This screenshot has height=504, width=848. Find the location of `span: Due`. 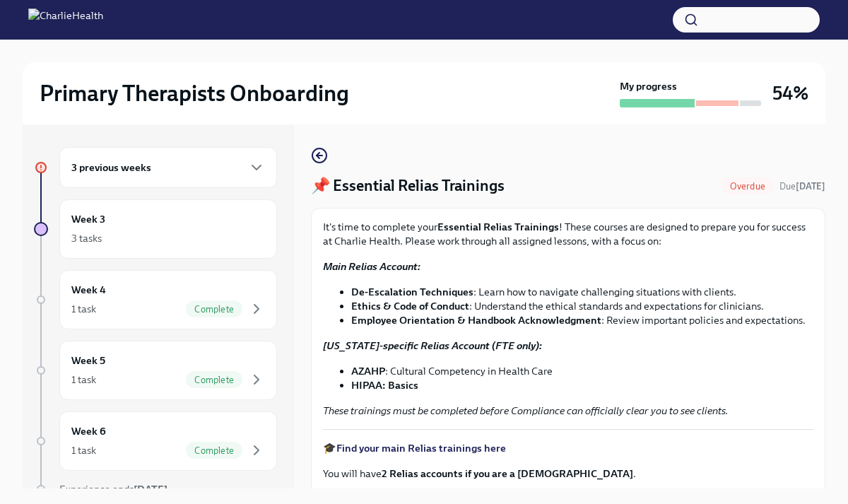

span: Due is located at coordinates (802, 185).